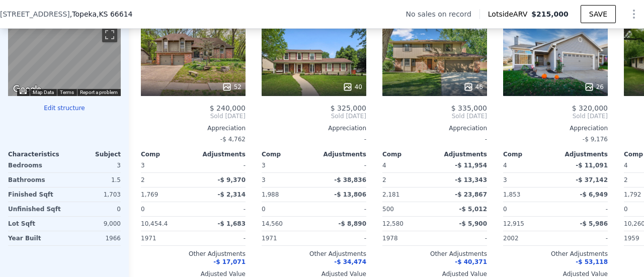 The width and height of the screenshot is (644, 277). I want to click on div: 26, so click(594, 87).